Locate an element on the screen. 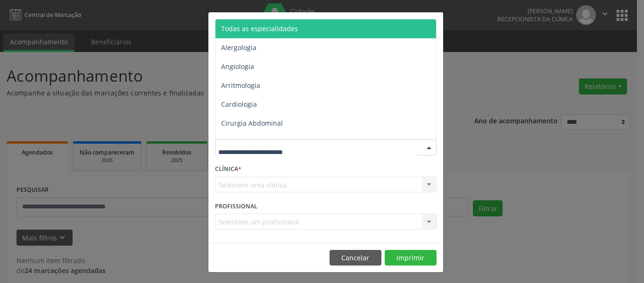  span: Alergologia is located at coordinates (239, 47).